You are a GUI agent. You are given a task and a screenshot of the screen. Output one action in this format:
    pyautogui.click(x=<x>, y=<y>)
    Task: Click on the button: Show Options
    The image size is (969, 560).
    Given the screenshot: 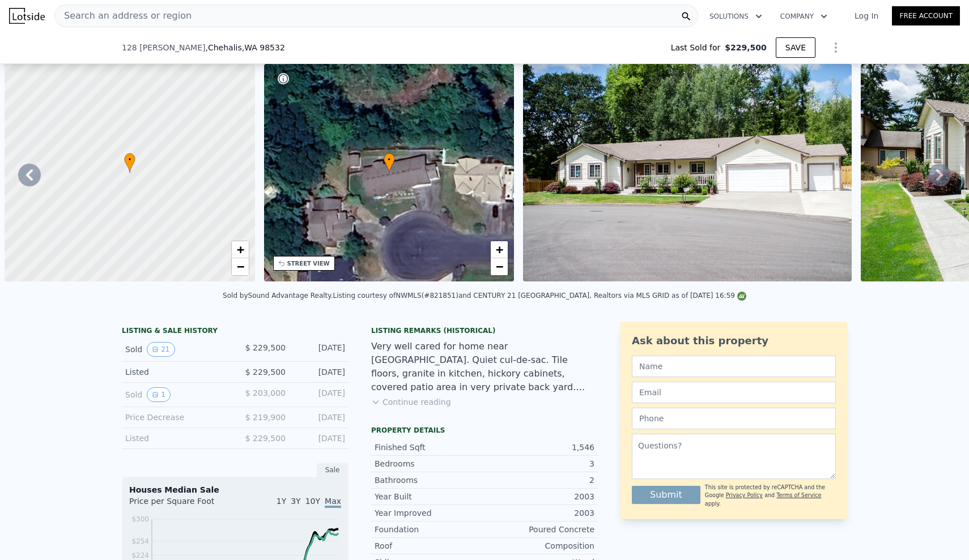 What is the action you would take?
    pyautogui.click(x=836, y=47)
    